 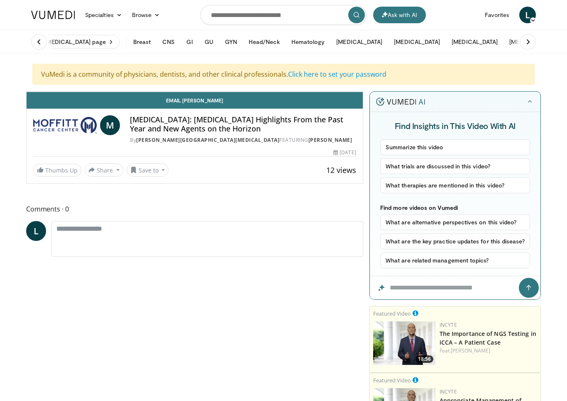 What do you see at coordinates (455, 288) in the screenshot?
I see `input: Question for the AI` at bounding box center [455, 288].